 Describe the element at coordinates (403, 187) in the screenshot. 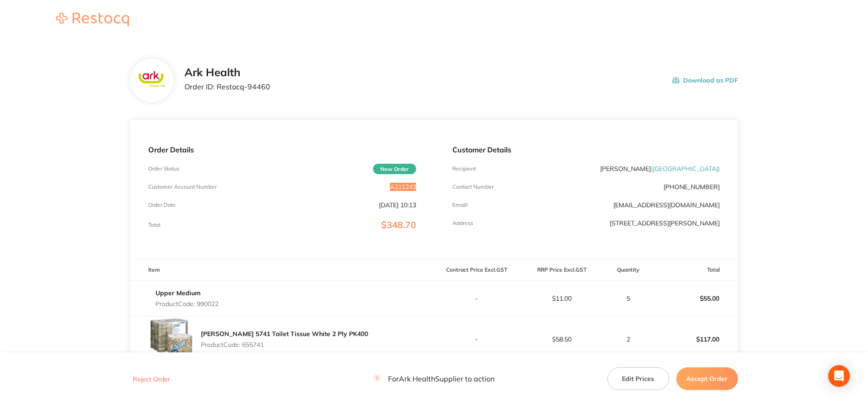

I see `p: A211243` at that location.